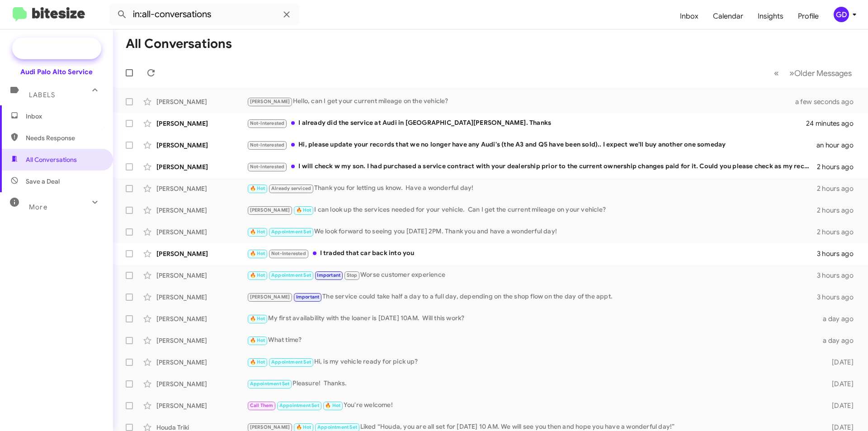 This screenshot has width=868, height=431. Describe the element at coordinates (532, 362) in the screenshot. I see `div: Hi, is my vehicle ready for pick up?` at that location.